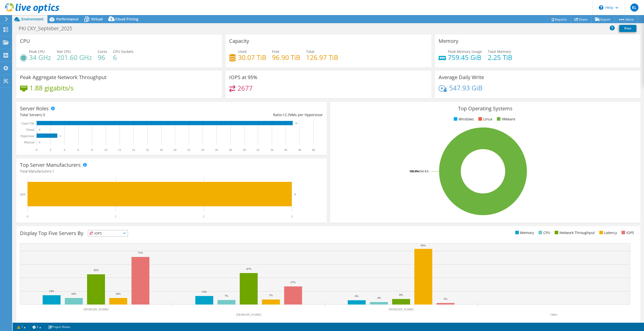 This screenshot has width=644, height=331. I want to click on span: Peak CPU, so click(37, 52).